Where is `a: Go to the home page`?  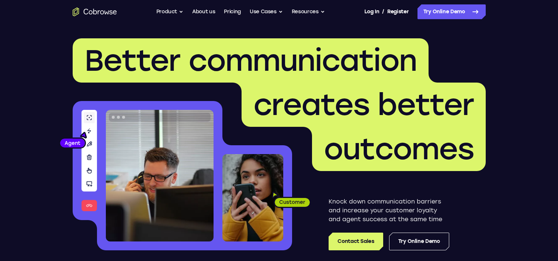
a: Go to the home page is located at coordinates (95, 12).